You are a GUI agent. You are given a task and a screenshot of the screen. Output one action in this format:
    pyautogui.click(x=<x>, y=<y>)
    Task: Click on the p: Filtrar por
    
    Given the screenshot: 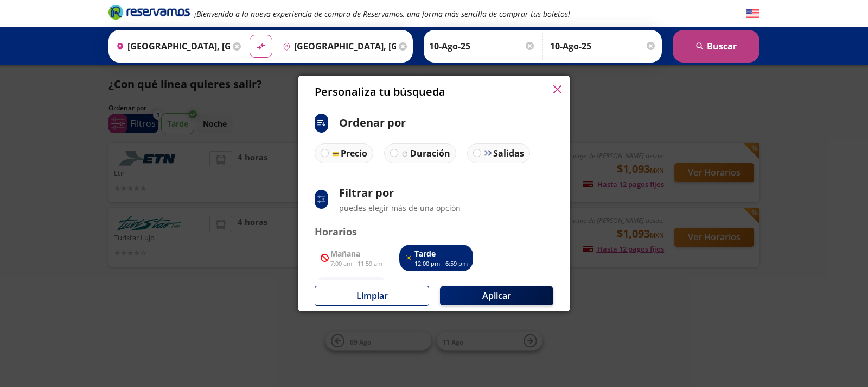 What is the action you would take?
    pyautogui.click(x=400, y=193)
    